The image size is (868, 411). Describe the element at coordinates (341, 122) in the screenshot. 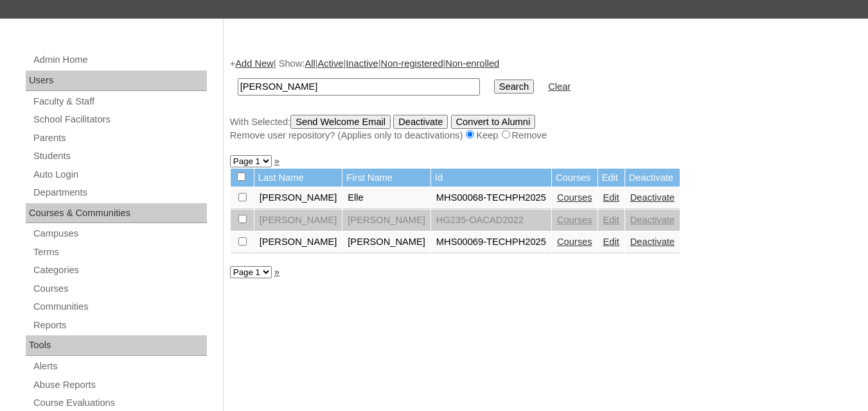

I see `input: Send Welcome Email` at that location.